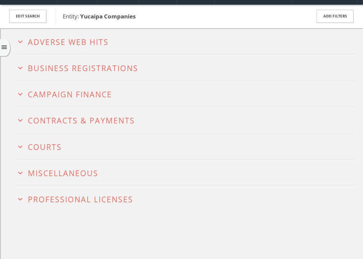 The image size is (363, 259). Describe the element at coordinates (81, 199) in the screenshot. I see `span: Professional Licenses` at that location.